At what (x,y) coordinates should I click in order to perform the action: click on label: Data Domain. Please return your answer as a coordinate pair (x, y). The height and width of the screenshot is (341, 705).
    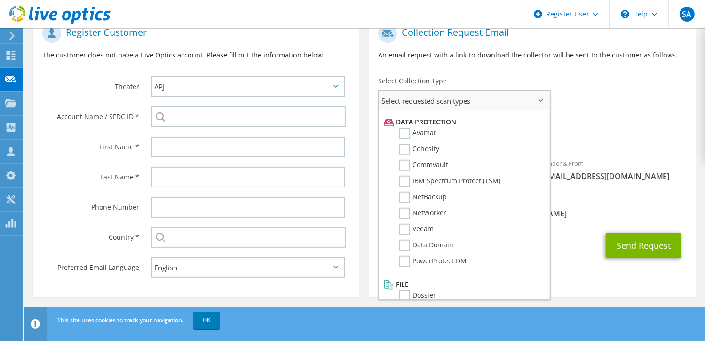
    Looking at the image, I should click on (426, 245).